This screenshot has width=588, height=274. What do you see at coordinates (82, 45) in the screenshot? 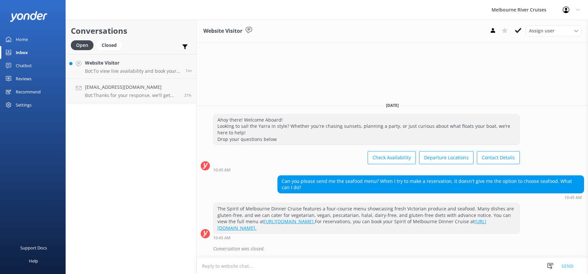
I see `div: Open` at bounding box center [82, 45].